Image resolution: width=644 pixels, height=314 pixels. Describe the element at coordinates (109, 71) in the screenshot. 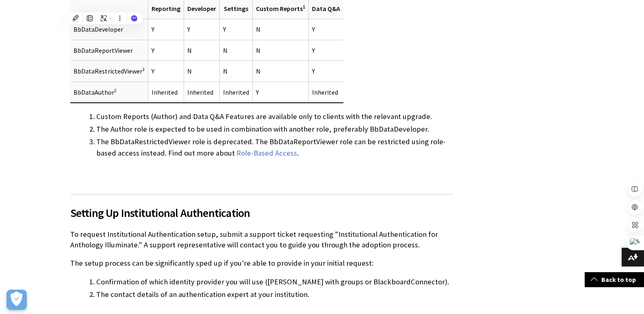

I see `th: BbDataRestrictedViewer` at that location.